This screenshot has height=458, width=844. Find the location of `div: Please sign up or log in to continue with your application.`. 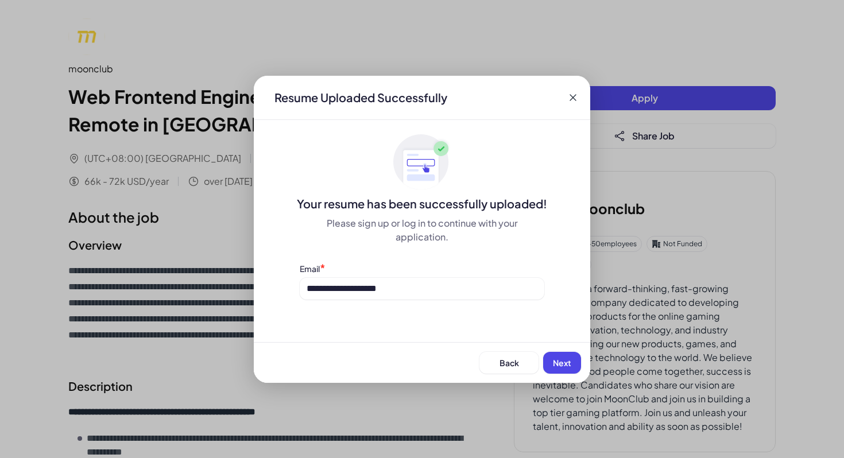

div: Please sign up or log in to continue with your application. is located at coordinates (422, 230).